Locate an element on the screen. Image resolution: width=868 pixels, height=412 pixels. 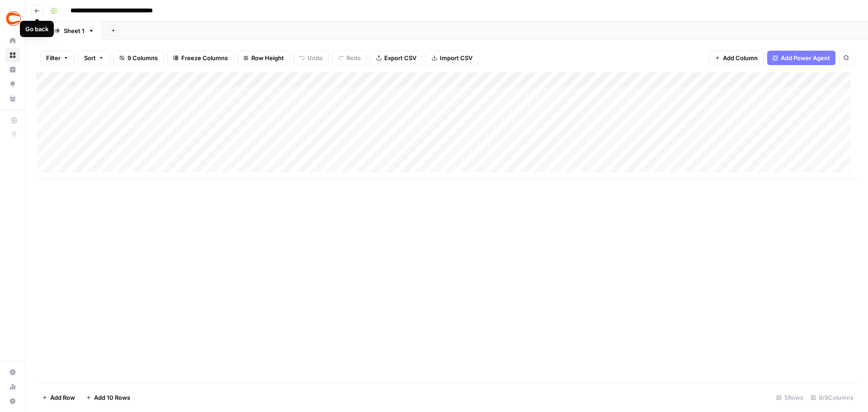
span: Export CSV is located at coordinates (400, 58).